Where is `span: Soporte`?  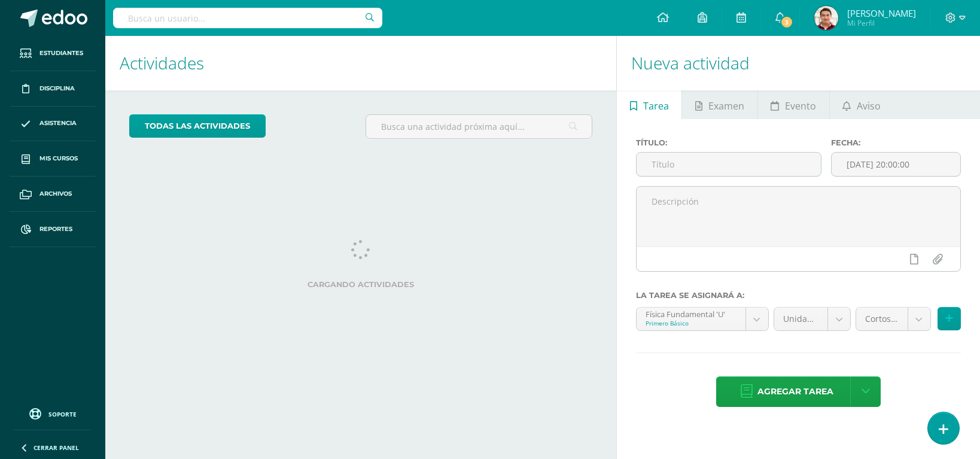
span: Soporte is located at coordinates (62, 415).